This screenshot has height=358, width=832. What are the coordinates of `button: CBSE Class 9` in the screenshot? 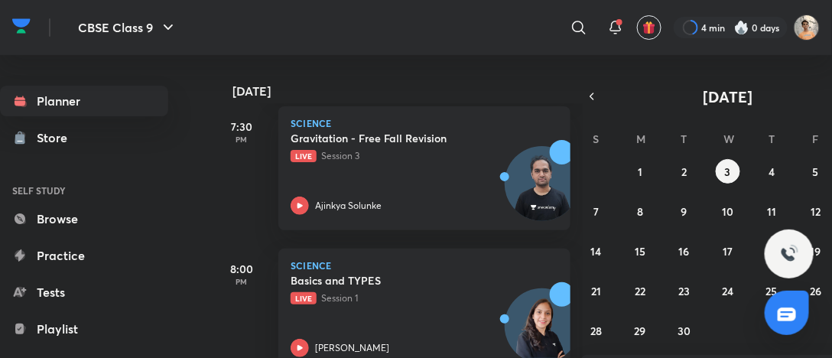 It's located at (128, 28).